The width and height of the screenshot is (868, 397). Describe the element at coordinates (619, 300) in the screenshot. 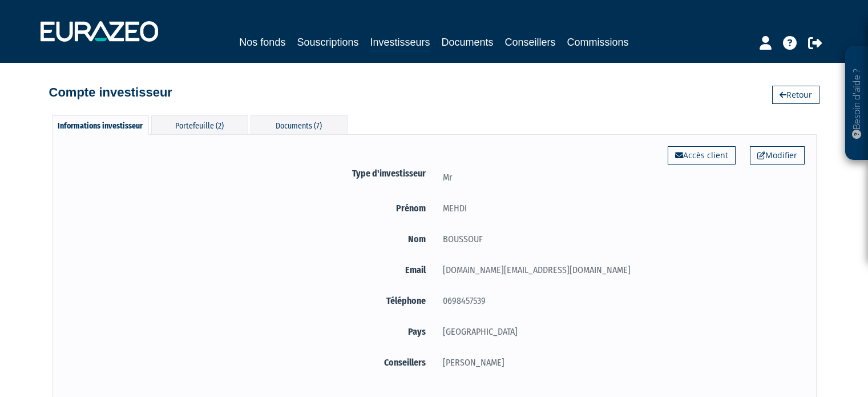

I see `div: 0698457539` at that location.